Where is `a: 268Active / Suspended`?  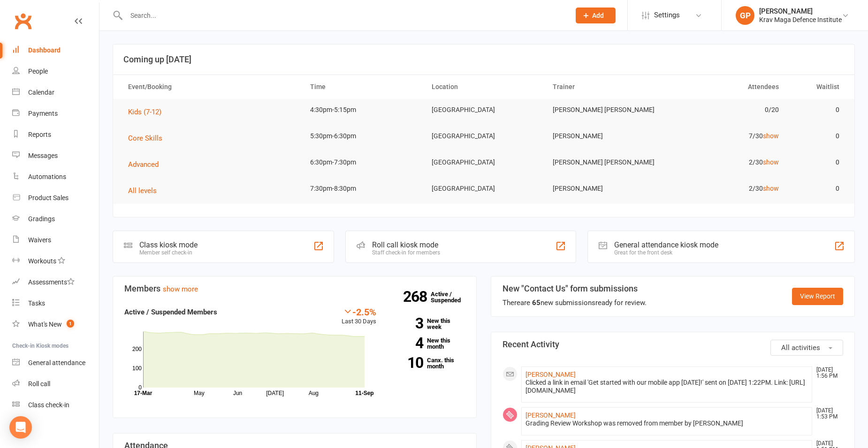 a: 268Active / Suspended is located at coordinates (451, 297).